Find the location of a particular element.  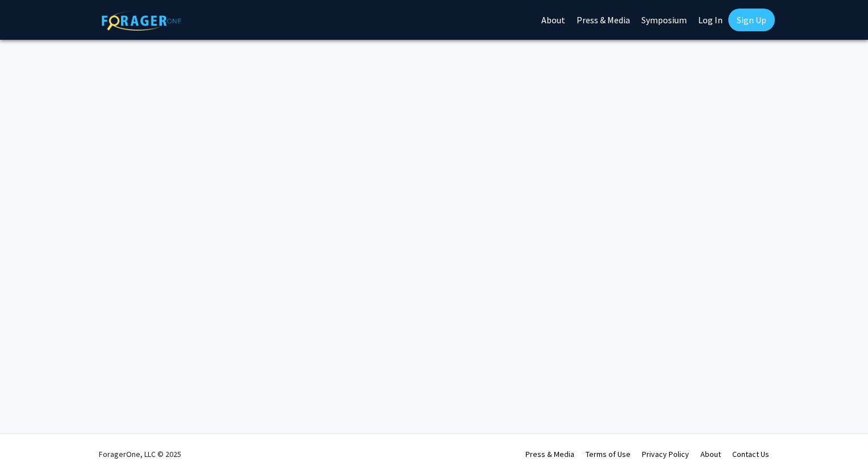

a: Contact Us is located at coordinates (750, 454).